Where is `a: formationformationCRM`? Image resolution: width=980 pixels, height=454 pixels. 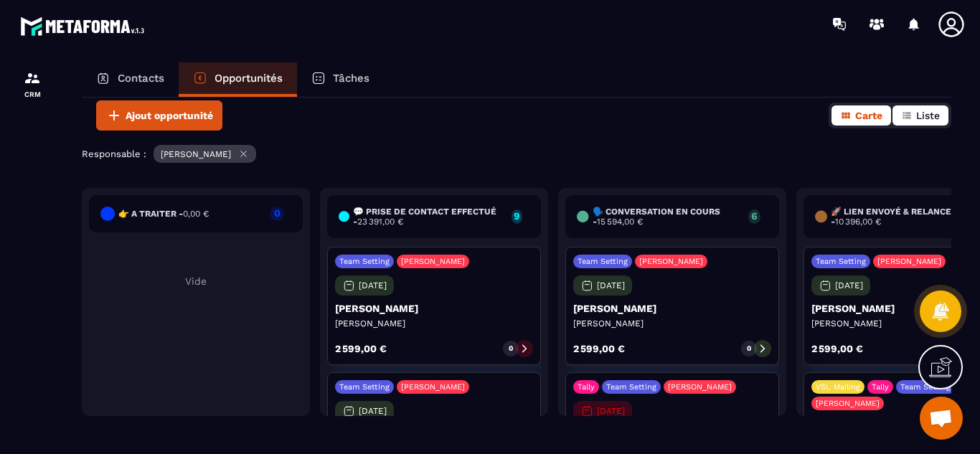
a: formationformationCRM is located at coordinates (32, 84).